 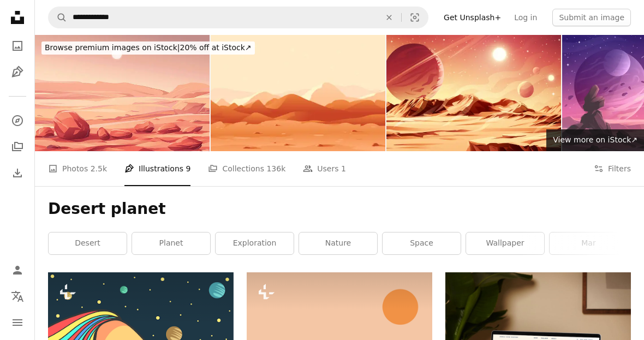 What do you see at coordinates (389, 17) in the screenshot?
I see `button: Clear` at bounding box center [389, 17].